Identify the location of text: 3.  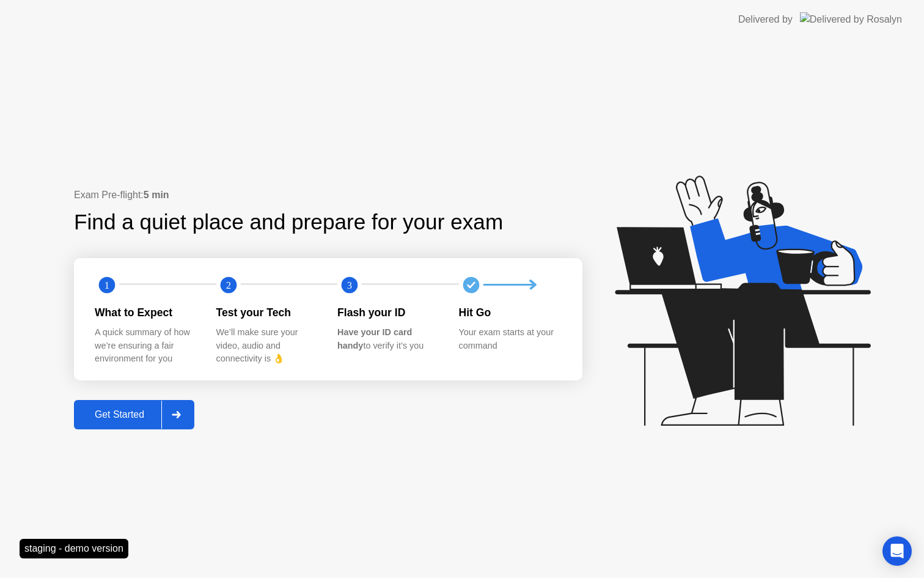
(350, 284).